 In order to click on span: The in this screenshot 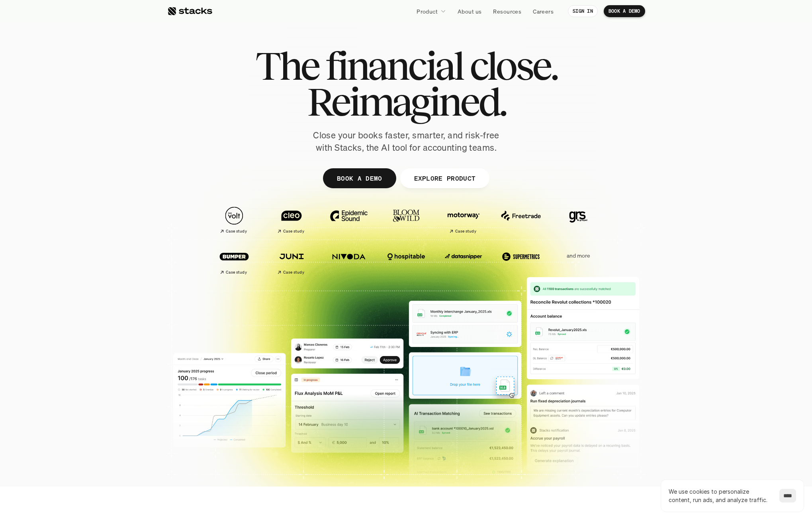, I will do `click(286, 65)`.